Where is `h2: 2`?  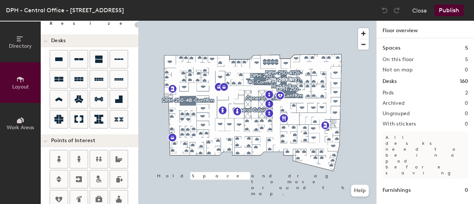
h2: 2 is located at coordinates (466, 93).